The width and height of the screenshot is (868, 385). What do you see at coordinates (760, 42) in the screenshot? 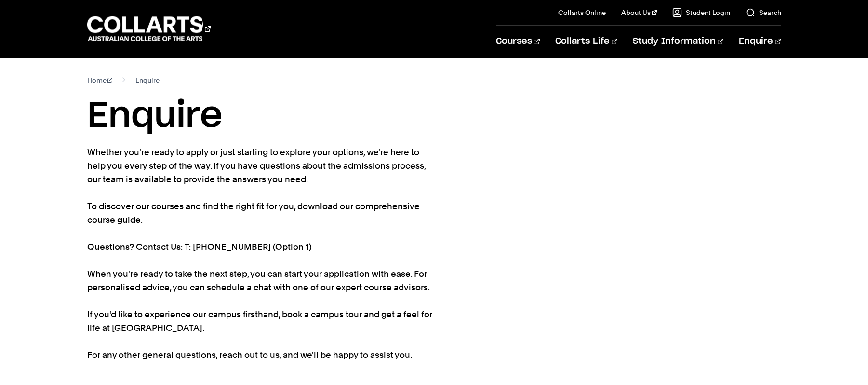
I see `a: Enquire` at bounding box center [760, 42].